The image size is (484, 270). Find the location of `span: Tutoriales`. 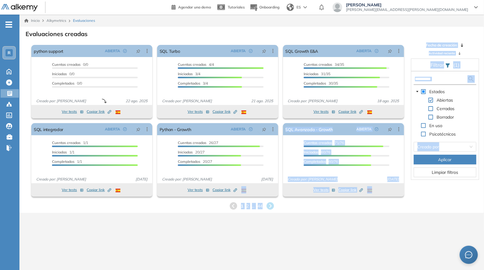

span: Tutoriales is located at coordinates (236, 7).